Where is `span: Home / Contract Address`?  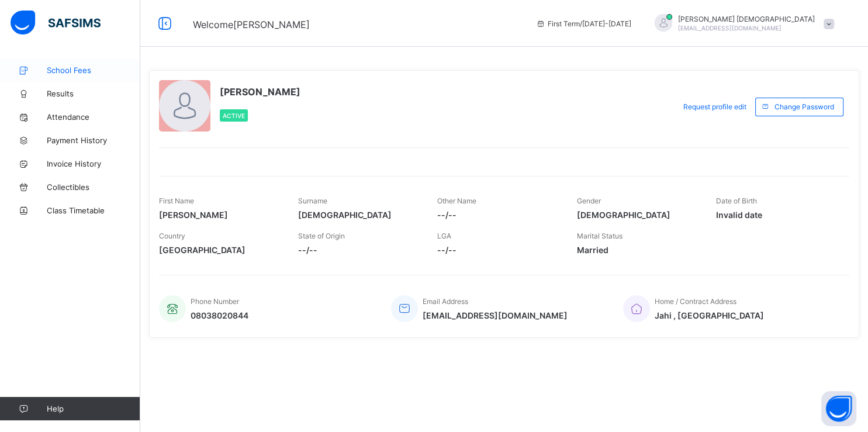
span: Home / Contract Address is located at coordinates (695, 301).